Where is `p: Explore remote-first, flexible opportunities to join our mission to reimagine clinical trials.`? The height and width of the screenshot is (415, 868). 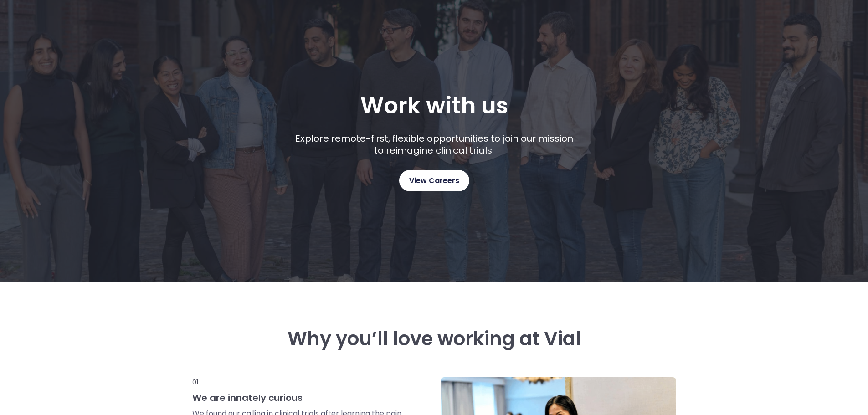 p: Explore remote-first, flexible opportunities to join our mission to reimagine clinical trials. is located at coordinates (434, 144).